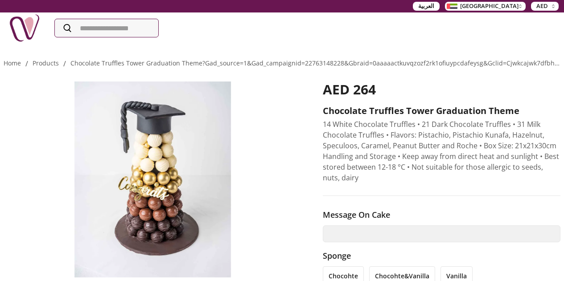 This screenshot has height=281, width=564. I want to click on span: AED, so click(542, 6).